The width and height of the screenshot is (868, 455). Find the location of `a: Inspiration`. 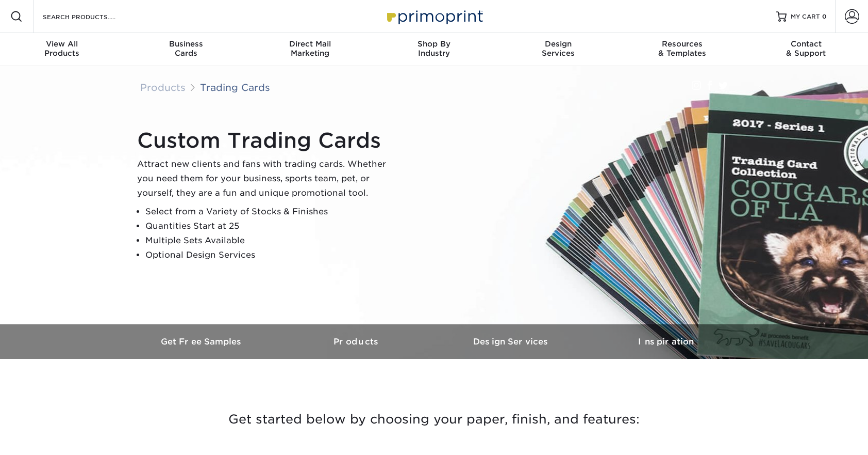

a: Inspiration is located at coordinates (666, 341).